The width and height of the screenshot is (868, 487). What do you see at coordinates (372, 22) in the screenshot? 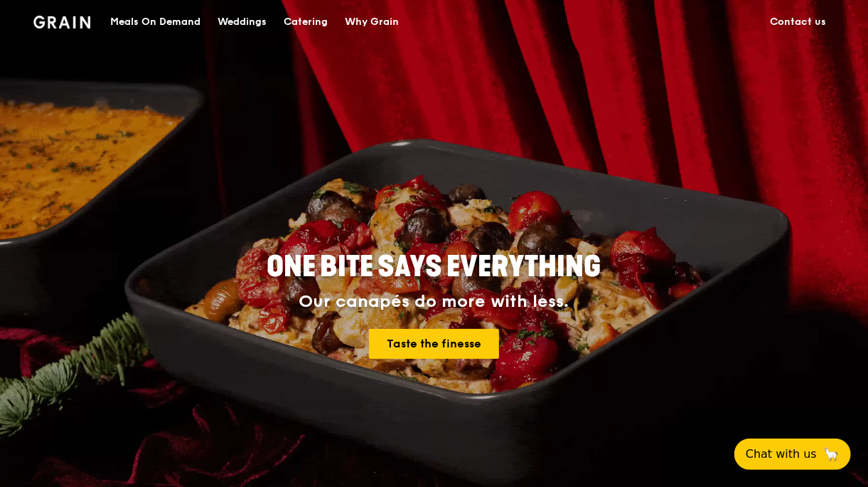
I see `div: Why Grain` at bounding box center [372, 22].